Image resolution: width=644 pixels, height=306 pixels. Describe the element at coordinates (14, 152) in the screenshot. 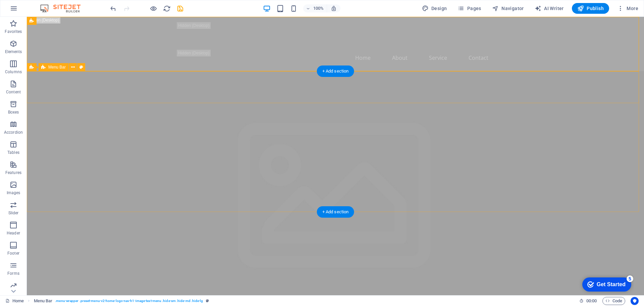

I see `p: Tables` at that location.